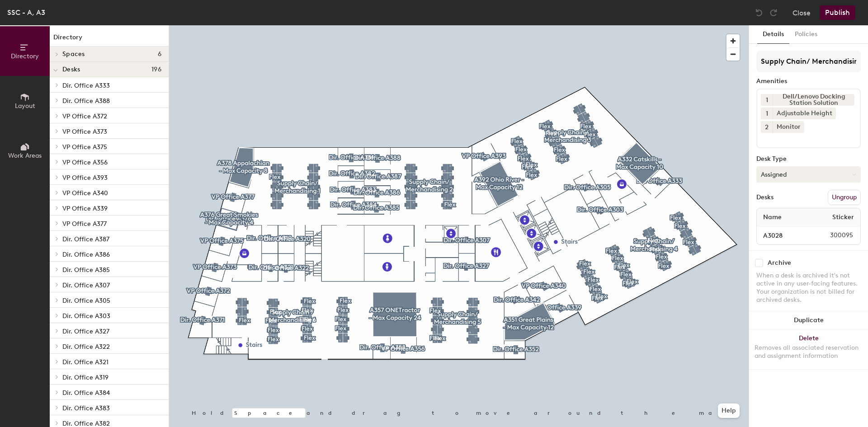  I want to click on span: Spaces, so click(74, 54).